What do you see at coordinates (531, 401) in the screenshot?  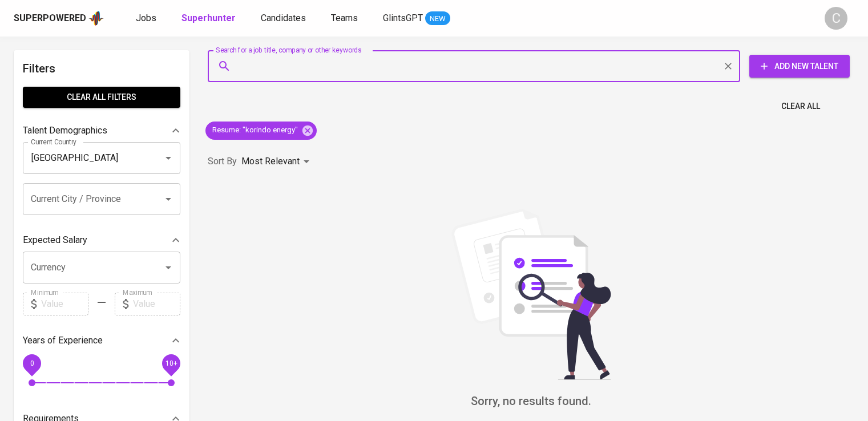 I see `h6: Sorry, no results found.` at bounding box center [531, 401].